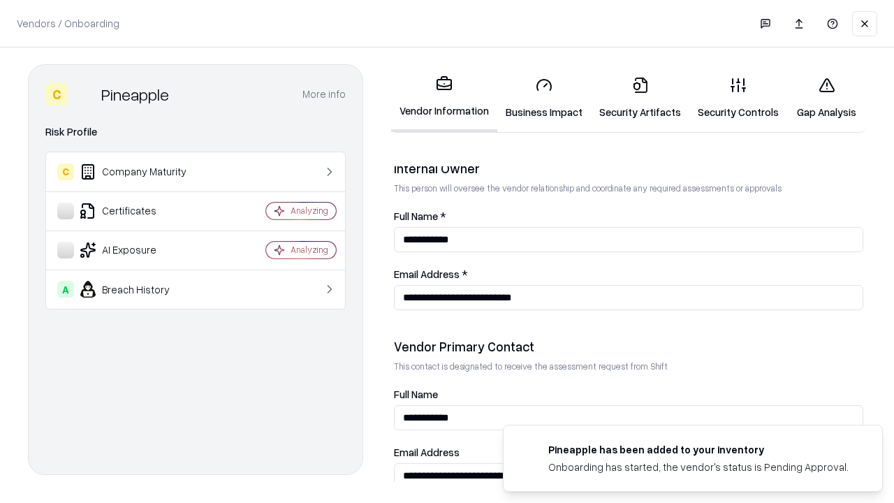 Image resolution: width=894 pixels, height=503 pixels. I want to click on div: AI Exposure, so click(140, 250).